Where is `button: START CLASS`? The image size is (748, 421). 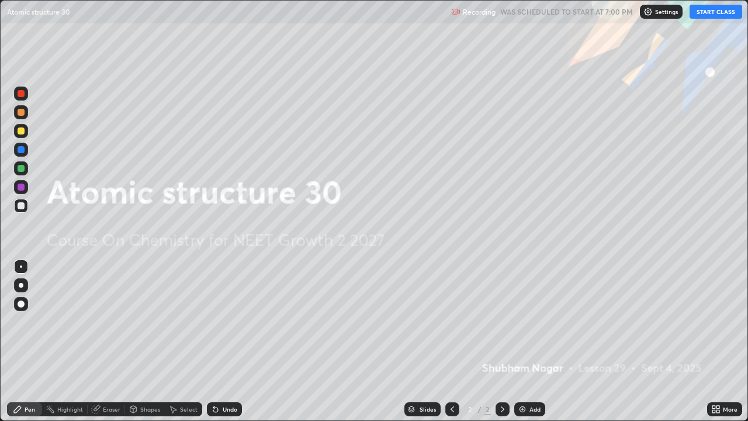 button: START CLASS is located at coordinates (716, 12).